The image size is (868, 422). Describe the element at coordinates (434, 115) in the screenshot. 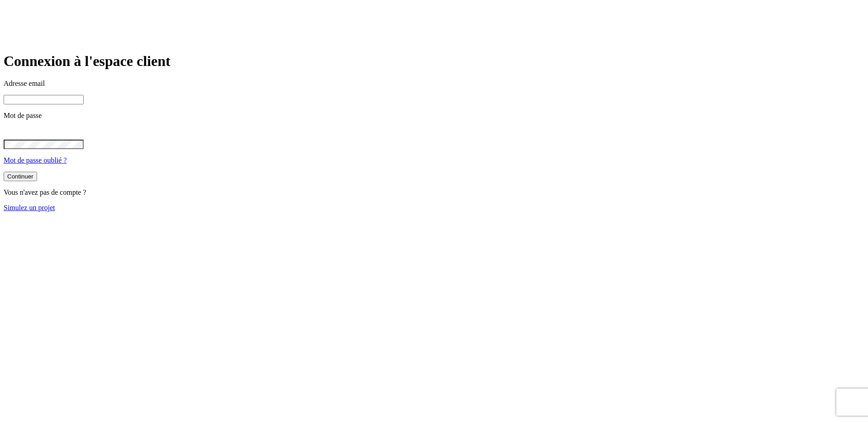

I see `p: Mot de passe` at that location.